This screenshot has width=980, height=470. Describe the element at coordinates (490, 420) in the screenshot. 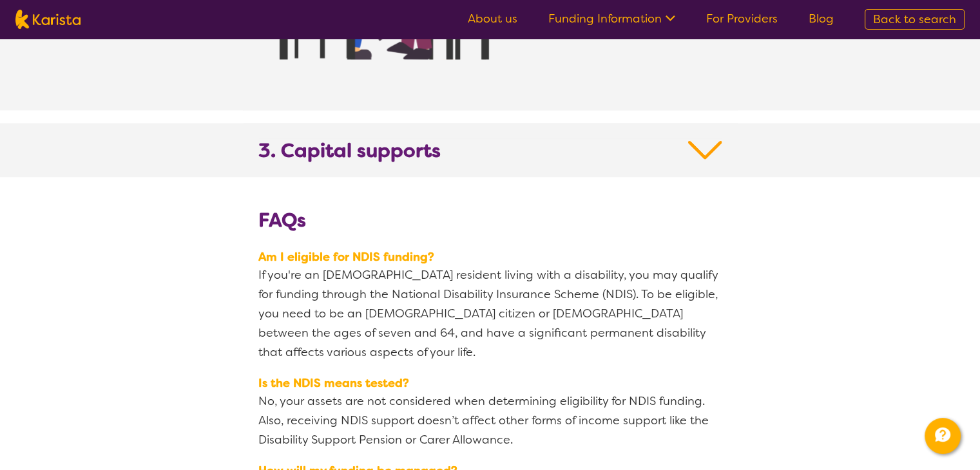

I see `p: No, your assets are not considered when determining eligibility for NDIS funding. Also, receiving...` at that location.